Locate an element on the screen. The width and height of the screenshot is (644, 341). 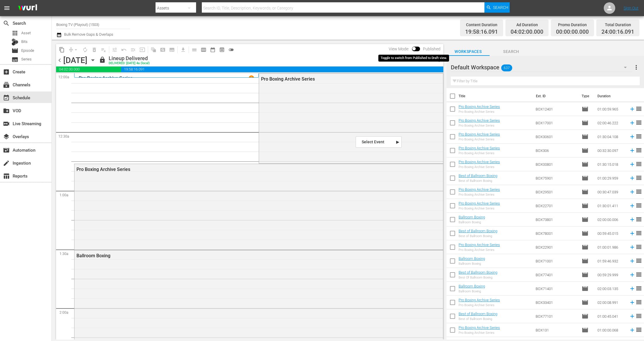
span: Search is located at coordinates (501, 8).